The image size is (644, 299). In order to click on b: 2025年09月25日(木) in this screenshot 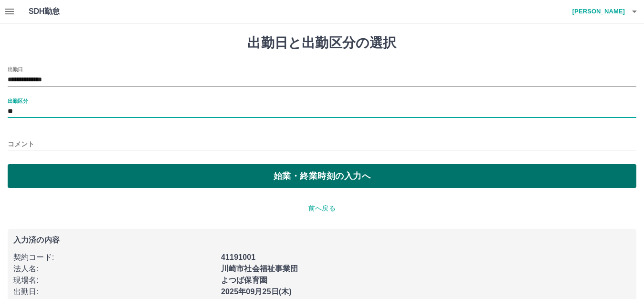, I will do `click(256, 291)`.